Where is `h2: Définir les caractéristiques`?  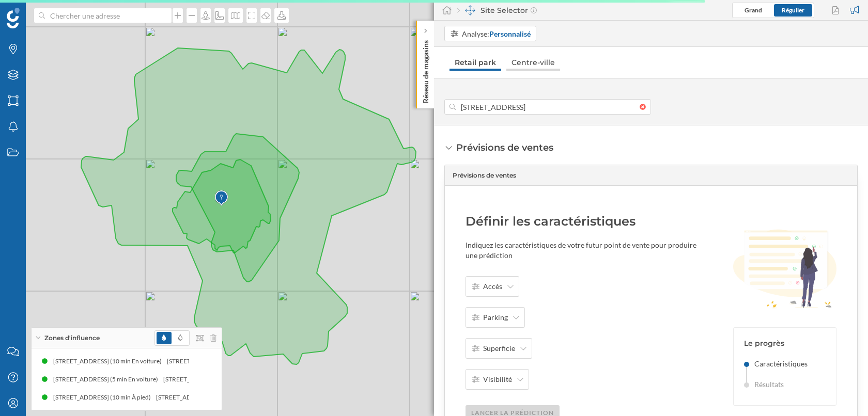
h2: Définir les caractéristiques is located at coordinates (586, 222).